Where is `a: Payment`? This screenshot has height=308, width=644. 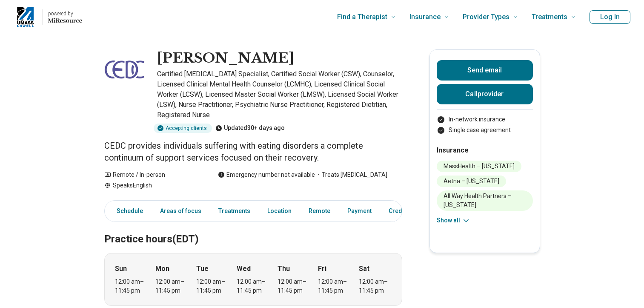 a: Payment is located at coordinates (359, 211).